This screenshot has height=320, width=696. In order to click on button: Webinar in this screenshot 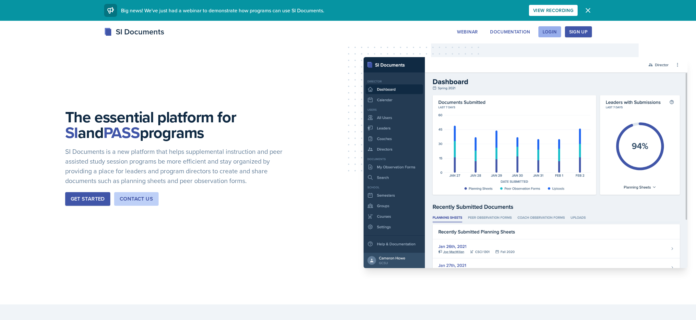, I will do `click(467, 32)`.